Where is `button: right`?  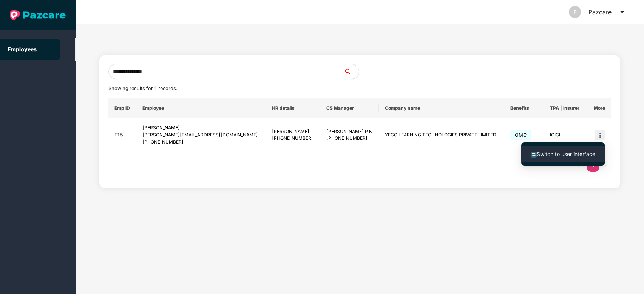
button: right is located at coordinates (605, 166).